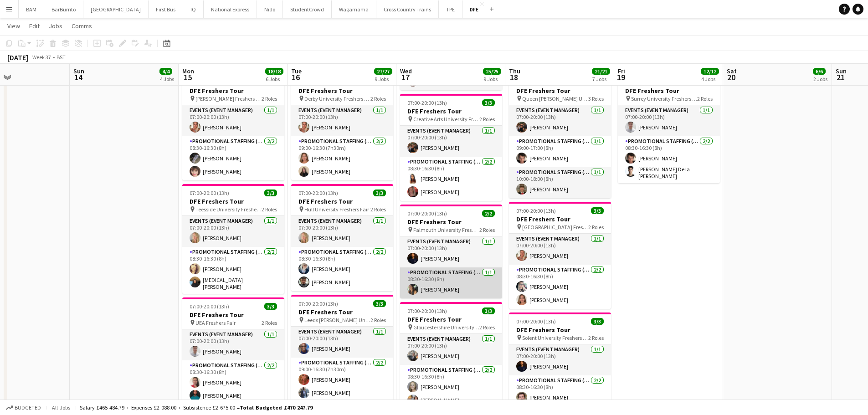 The width and height of the screenshot is (868, 415). What do you see at coordinates (270, 9) in the screenshot?
I see `button: Nido` at bounding box center [270, 9].